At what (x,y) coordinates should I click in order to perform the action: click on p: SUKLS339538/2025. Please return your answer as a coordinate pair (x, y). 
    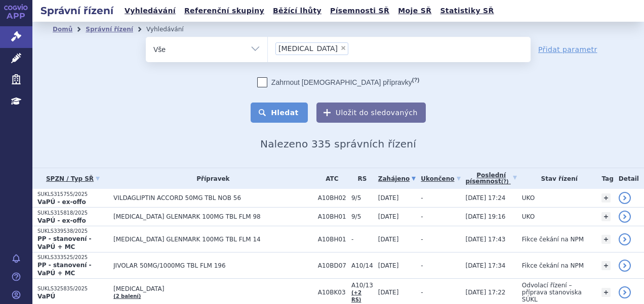
    Looking at the image, I should click on (73, 232).